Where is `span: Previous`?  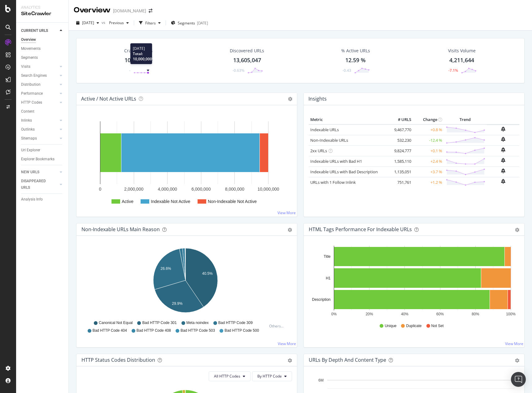
span: Previous is located at coordinates (115, 23).